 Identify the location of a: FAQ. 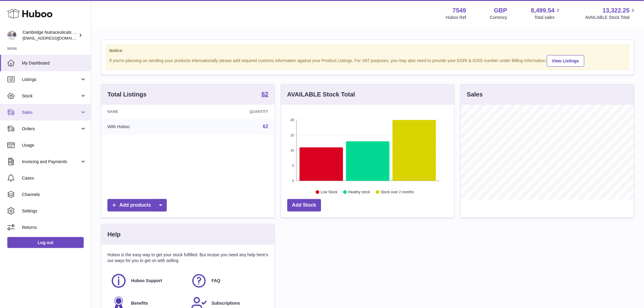
(228, 281).